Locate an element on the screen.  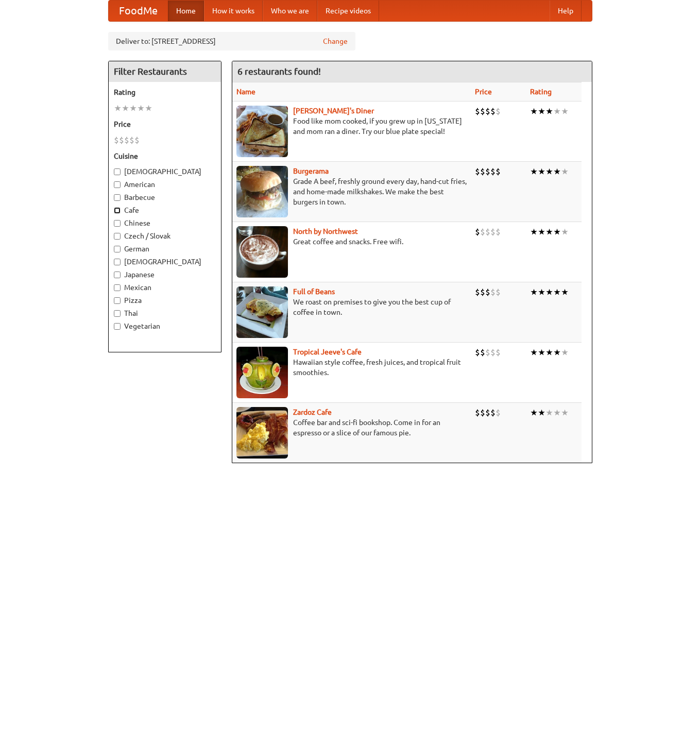
input: Chinese is located at coordinates (117, 223).